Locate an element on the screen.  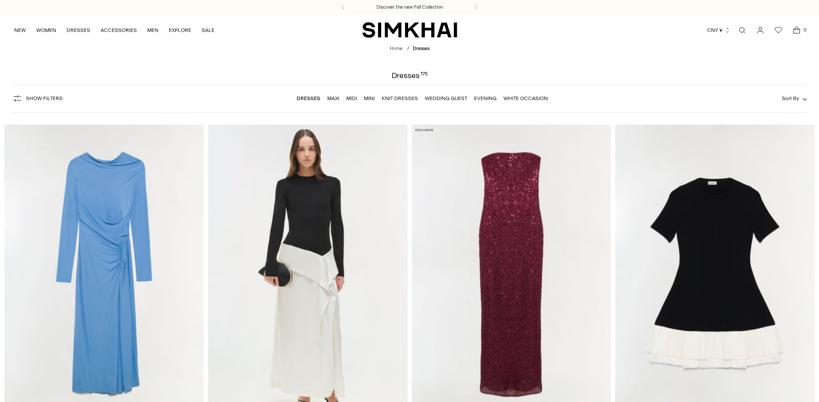
a: Mini is located at coordinates (369, 98).